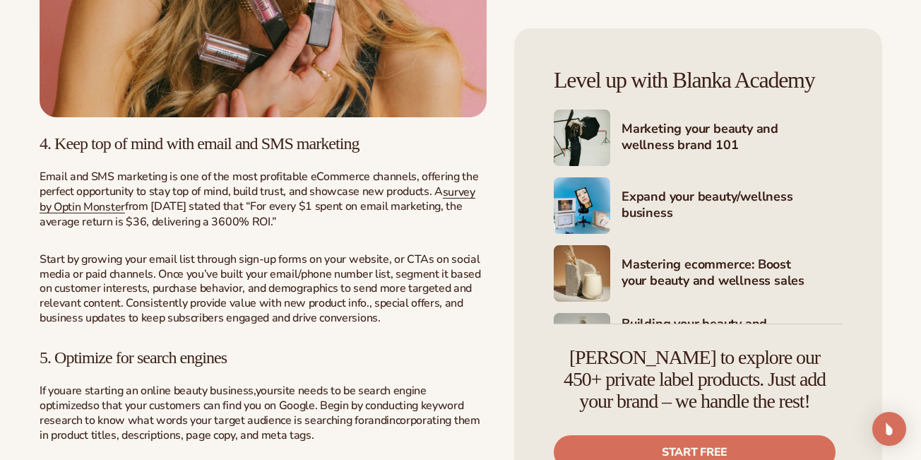  What do you see at coordinates (582, 138) in the screenshot?
I see `img: Shopify Image 2` at bounding box center [582, 138].